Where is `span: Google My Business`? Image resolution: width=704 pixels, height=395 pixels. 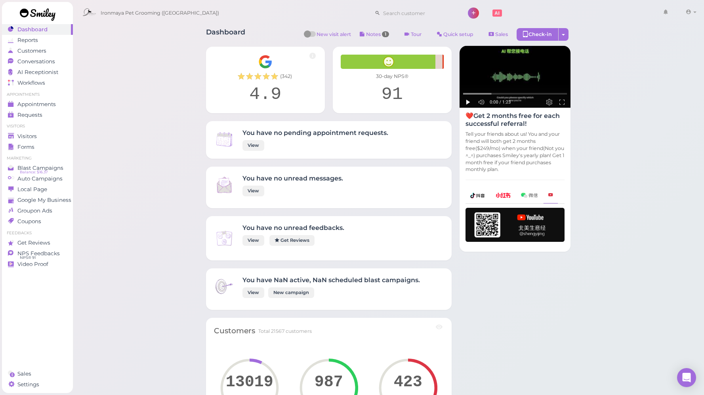 span: Google My Business is located at coordinates (44, 200).